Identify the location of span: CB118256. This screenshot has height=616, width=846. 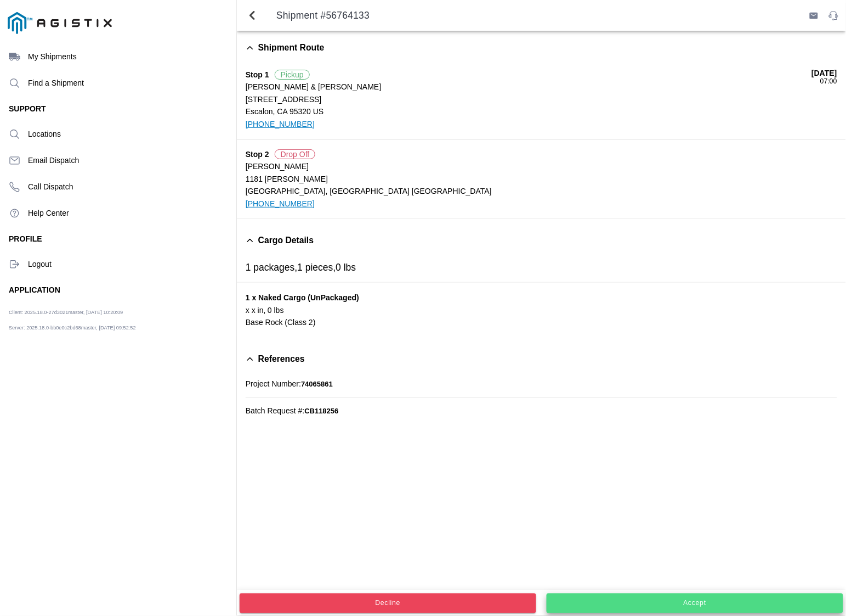
(322, 410).